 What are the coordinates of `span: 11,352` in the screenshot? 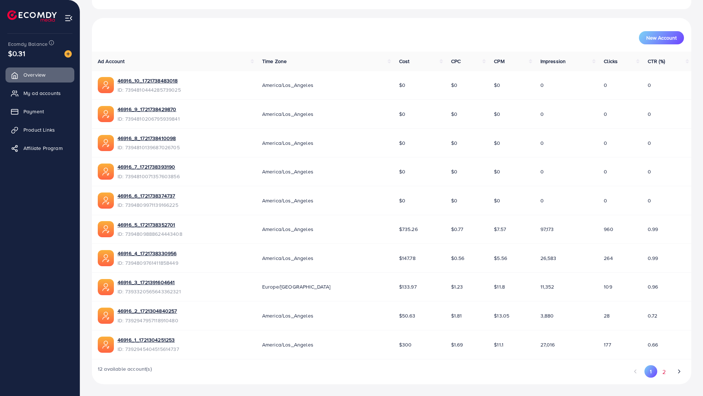 It's located at (548, 287).